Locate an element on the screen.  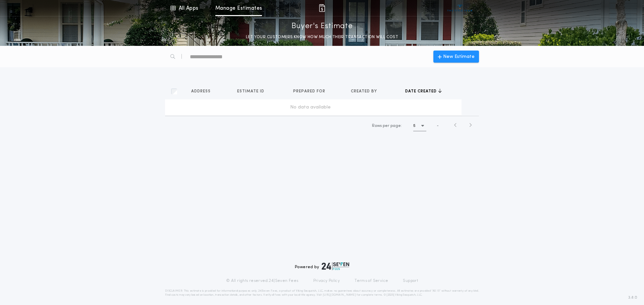
p: DISCLAIMER: This estimate is provided for informational purposes only. 24|Seven Fees, a product o... is located at coordinates (322, 293).